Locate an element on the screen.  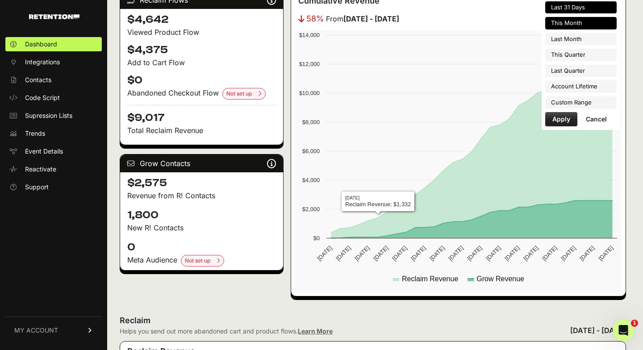
button: Apply is located at coordinates (561, 119).